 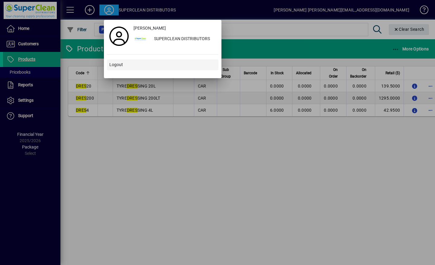 I want to click on span: Logout, so click(x=116, y=65).